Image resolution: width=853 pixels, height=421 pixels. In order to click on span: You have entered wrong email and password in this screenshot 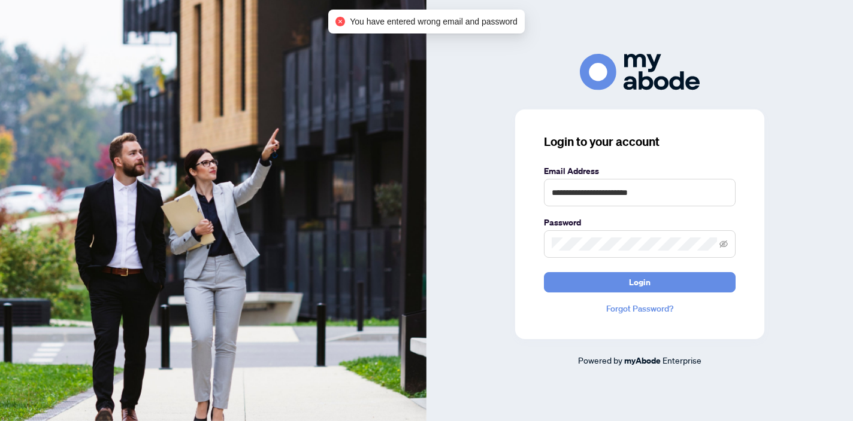, I will do `click(433, 22)`.